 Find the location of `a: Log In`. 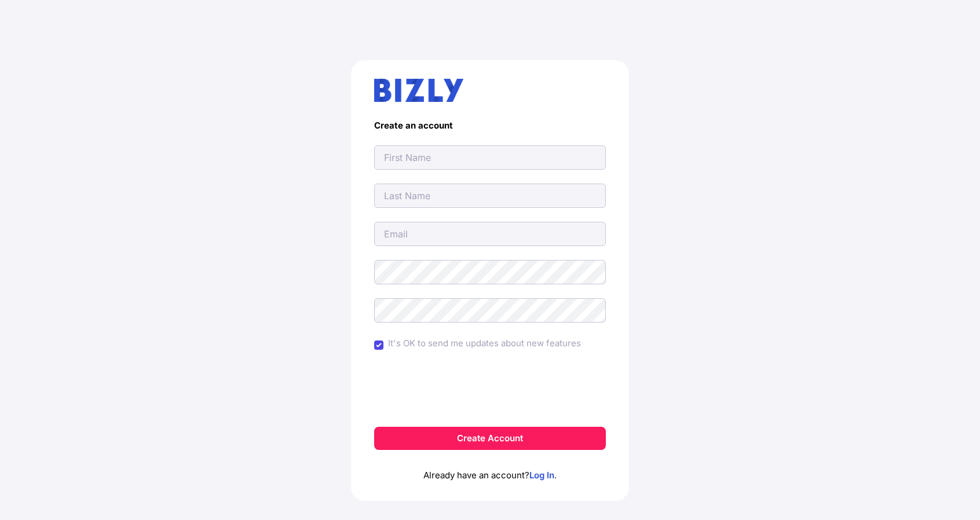

a: Log In is located at coordinates (541, 474).